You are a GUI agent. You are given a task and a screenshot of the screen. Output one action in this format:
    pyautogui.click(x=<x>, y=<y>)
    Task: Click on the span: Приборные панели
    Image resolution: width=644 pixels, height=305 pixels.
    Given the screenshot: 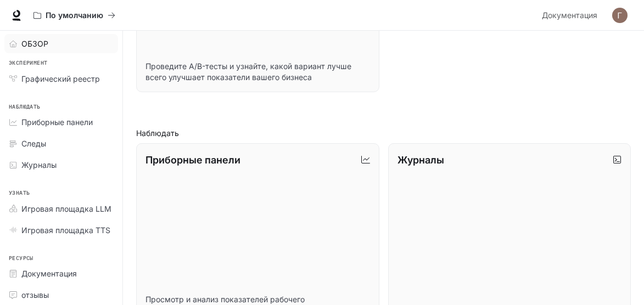 What is the action you would take?
    pyautogui.click(x=58, y=121)
    